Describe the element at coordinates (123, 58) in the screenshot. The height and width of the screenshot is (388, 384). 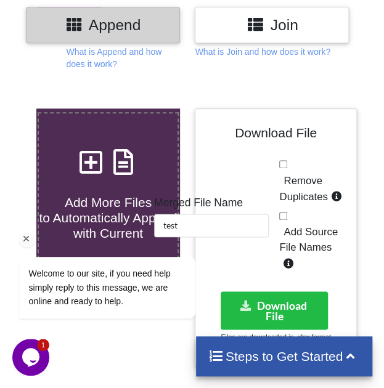
I see `p: What is Append and how does it work?` at that location.